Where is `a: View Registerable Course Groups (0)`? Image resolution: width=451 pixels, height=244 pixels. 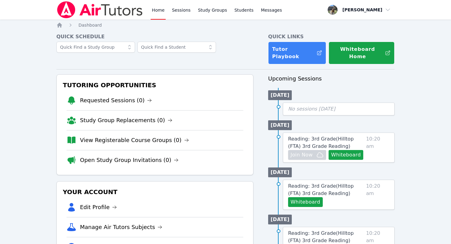 a: View Registerable Course Groups (0) is located at coordinates (134, 140).